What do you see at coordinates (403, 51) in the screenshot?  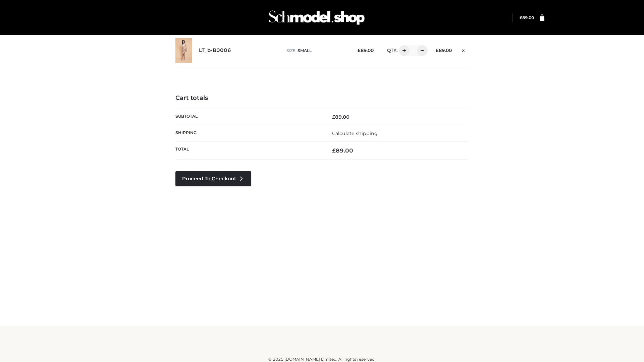 I see `div: QTY:` at bounding box center [403, 51].